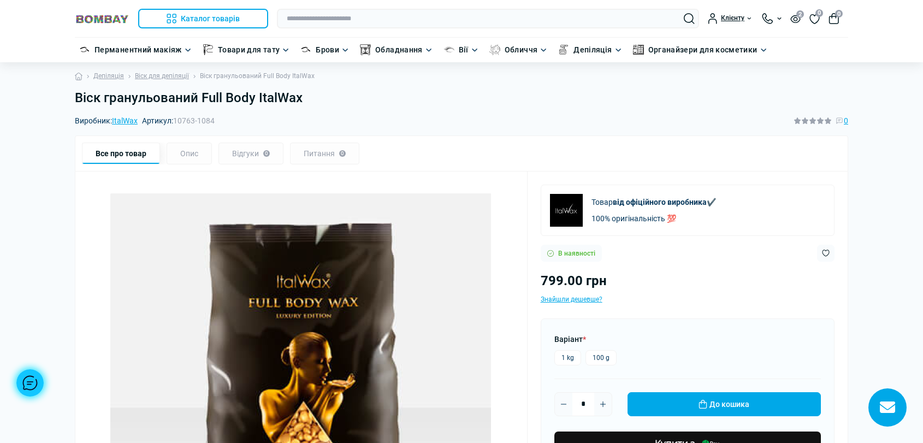 The width and height of the screenshot is (923, 443). What do you see at coordinates (121, 153) in the screenshot?
I see `div: Все про товар` at bounding box center [121, 153].